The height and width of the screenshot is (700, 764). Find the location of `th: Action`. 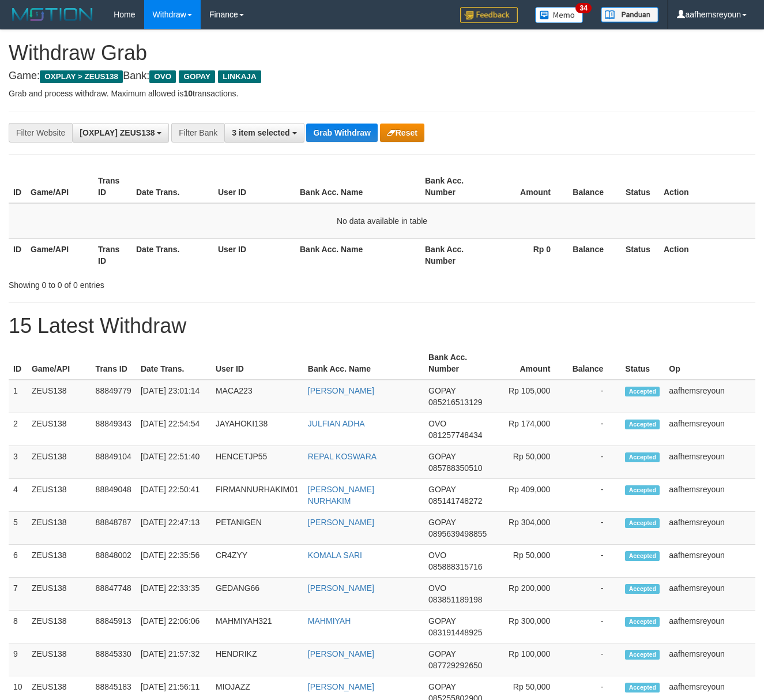

th: Action is located at coordinates (707, 187).